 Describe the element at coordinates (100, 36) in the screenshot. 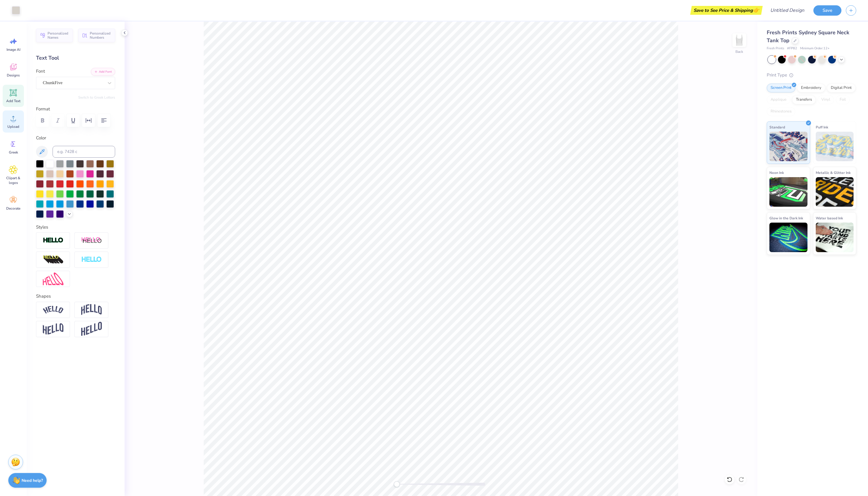

I see `span: Personalized Numbers` at that location.